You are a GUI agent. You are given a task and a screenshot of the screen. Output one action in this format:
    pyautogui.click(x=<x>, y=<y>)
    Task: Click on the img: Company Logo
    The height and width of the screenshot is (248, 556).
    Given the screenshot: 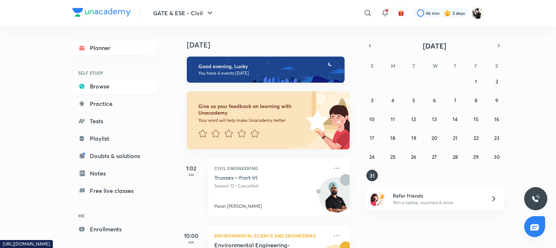 What is the action you would take?
    pyautogui.click(x=101, y=12)
    